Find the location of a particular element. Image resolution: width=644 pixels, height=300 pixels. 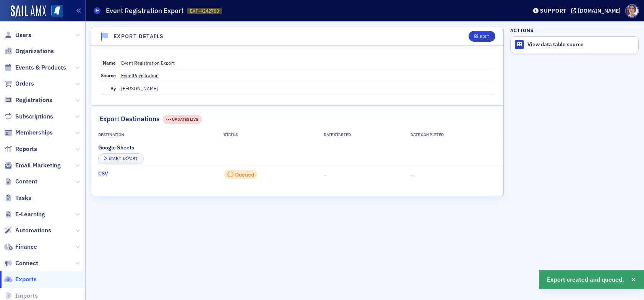

a: SailAMX is located at coordinates (28, 12).